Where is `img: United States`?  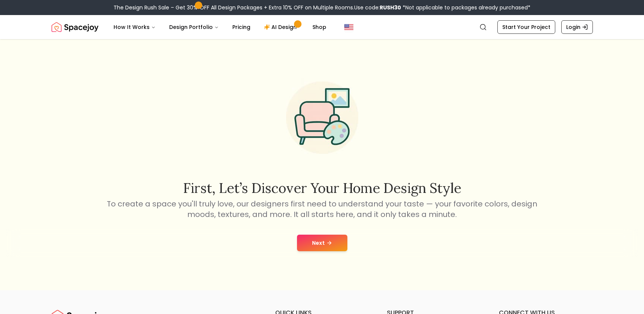
img: United States is located at coordinates (349, 27).